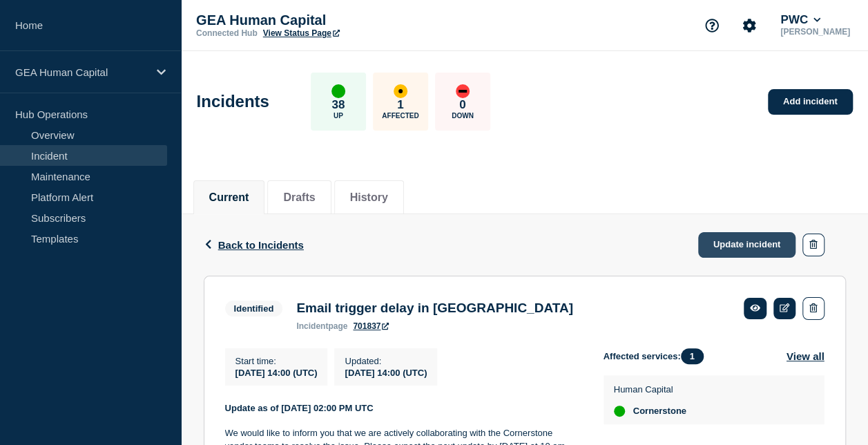  I want to click on p: Human Capital, so click(650, 389).